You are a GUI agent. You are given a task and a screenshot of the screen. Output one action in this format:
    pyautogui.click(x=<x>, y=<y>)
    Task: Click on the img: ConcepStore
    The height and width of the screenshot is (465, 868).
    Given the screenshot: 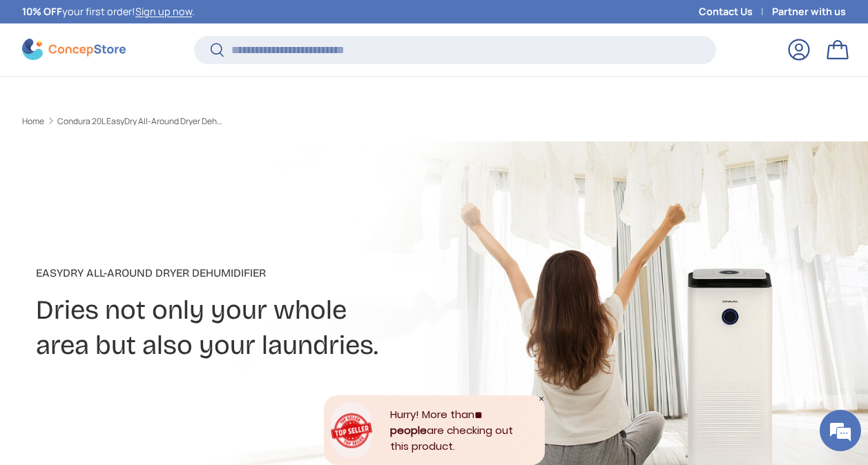 What is the action you would take?
    pyautogui.click(x=74, y=49)
    